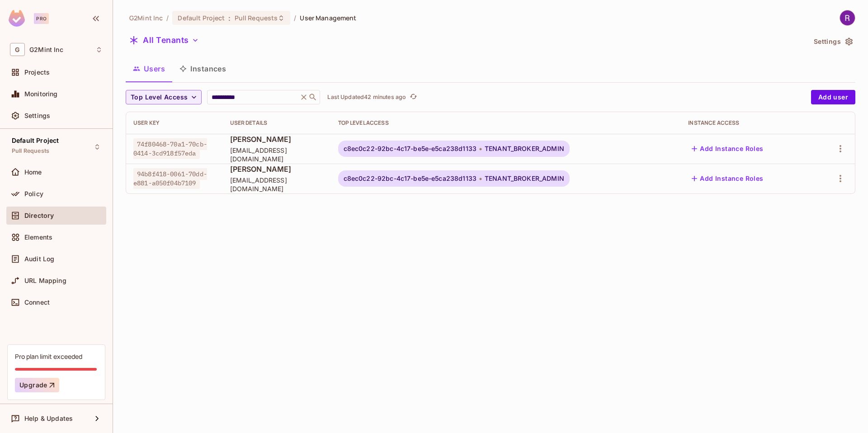  What do you see at coordinates (33, 172) in the screenshot?
I see `span: Home` at bounding box center [33, 172].